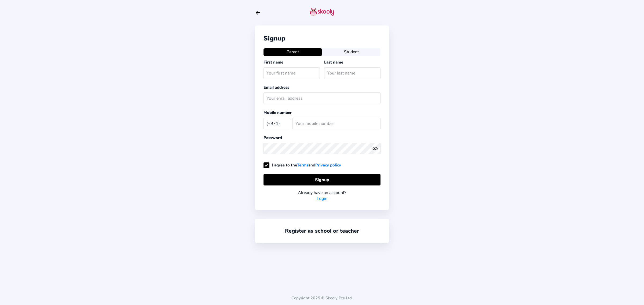 The image size is (644, 305). Describe the element at coordinates (302, 165) in the screenshot. I see `label: I agree to the and` at that location.